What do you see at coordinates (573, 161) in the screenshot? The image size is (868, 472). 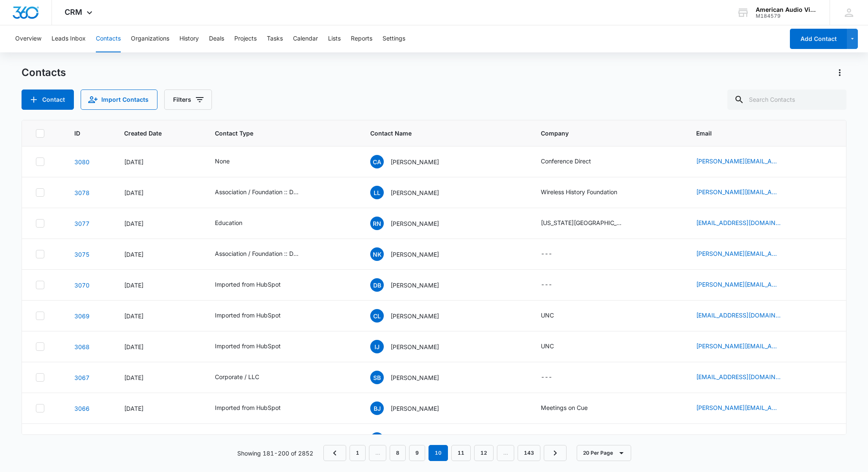 I see `div: Company - Conference Direct - Select to Edit Field` at bounding box center [573, 161].